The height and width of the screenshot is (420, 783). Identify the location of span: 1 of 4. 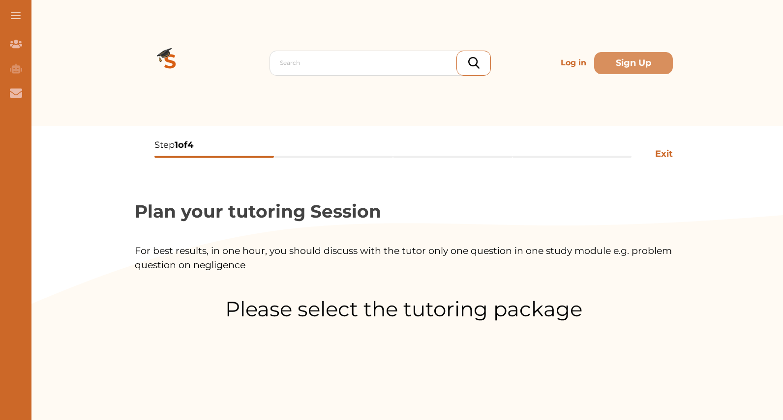
(184, 145).